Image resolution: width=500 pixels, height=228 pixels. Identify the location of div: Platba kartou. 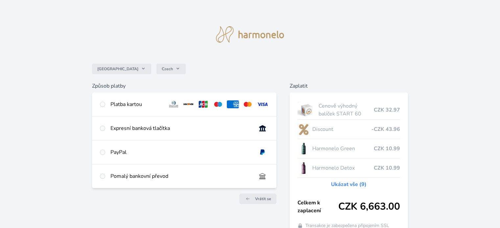
(136, 105).